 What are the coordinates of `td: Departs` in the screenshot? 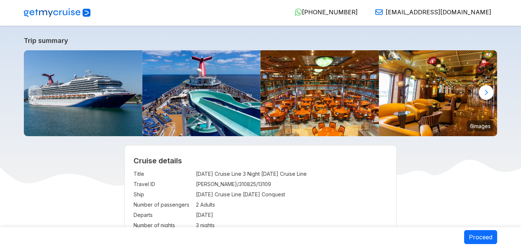 It's located at (163, 215).